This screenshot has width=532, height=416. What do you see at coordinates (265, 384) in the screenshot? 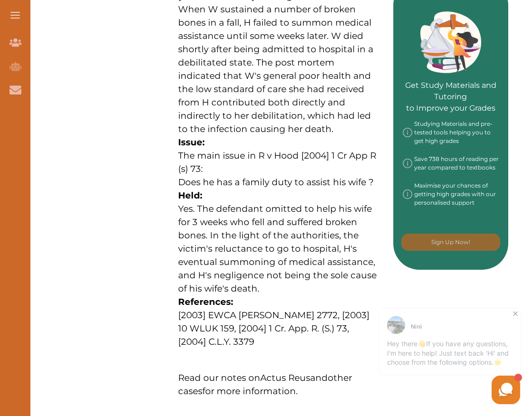
I see `a: other cases` at bounding box center [265, 384].